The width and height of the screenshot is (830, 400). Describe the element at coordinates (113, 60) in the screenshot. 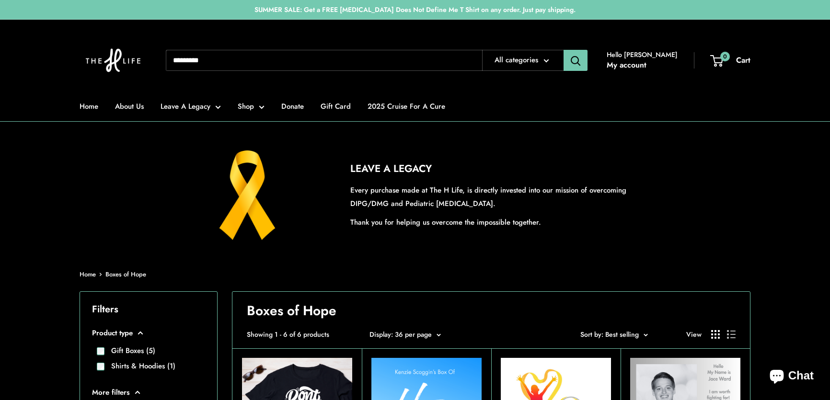

I see `img: The H Life` at that location.